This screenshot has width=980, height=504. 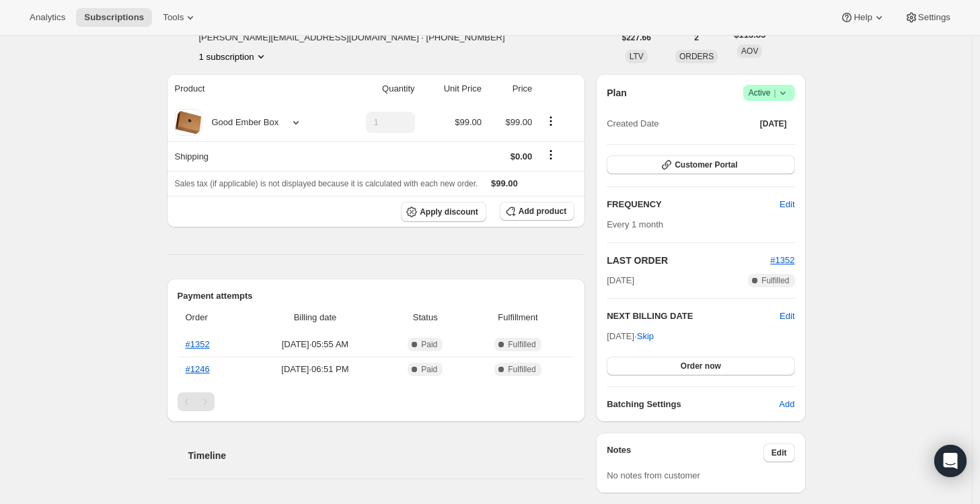 I want to click on button: 2, so click(x=696, y=38).